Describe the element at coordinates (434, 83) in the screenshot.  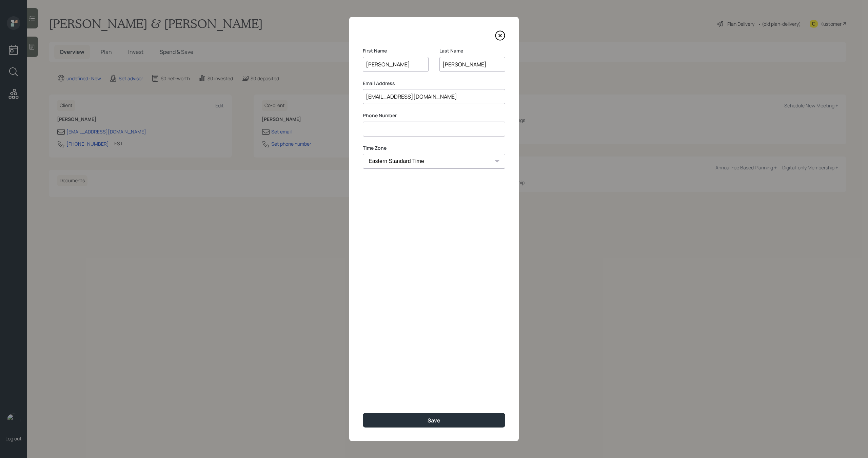
I see `label: Email Address` at that location.